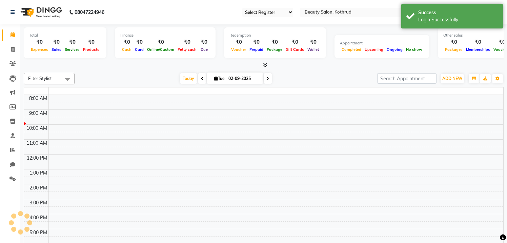  What do you see at coordinates (374, 49) in the screenshot?
I see `span: Upcoming` at bounding box center [374, 49].